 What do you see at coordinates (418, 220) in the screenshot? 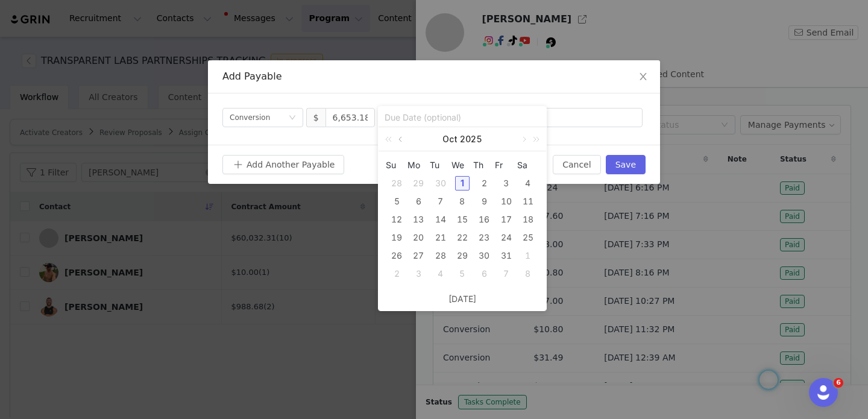
I see `div: 13` at bounding box center [418, 220].